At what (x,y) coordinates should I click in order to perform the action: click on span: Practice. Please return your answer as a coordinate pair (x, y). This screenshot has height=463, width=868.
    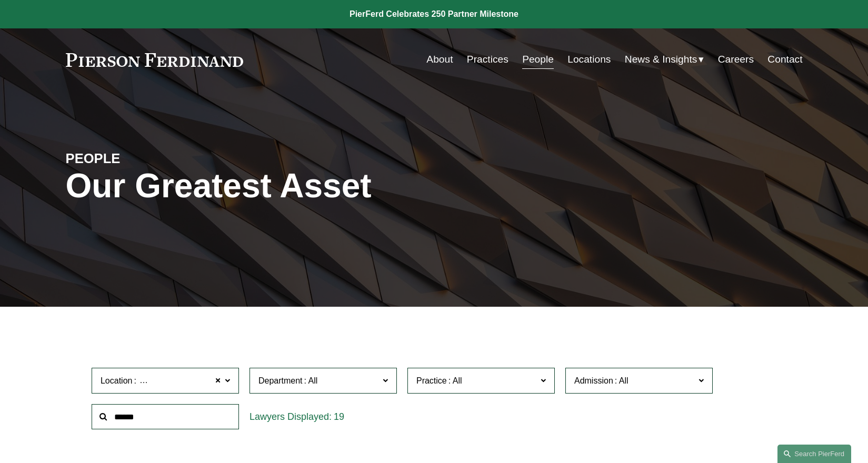
    Looking at the image, I should click on (432, 380).